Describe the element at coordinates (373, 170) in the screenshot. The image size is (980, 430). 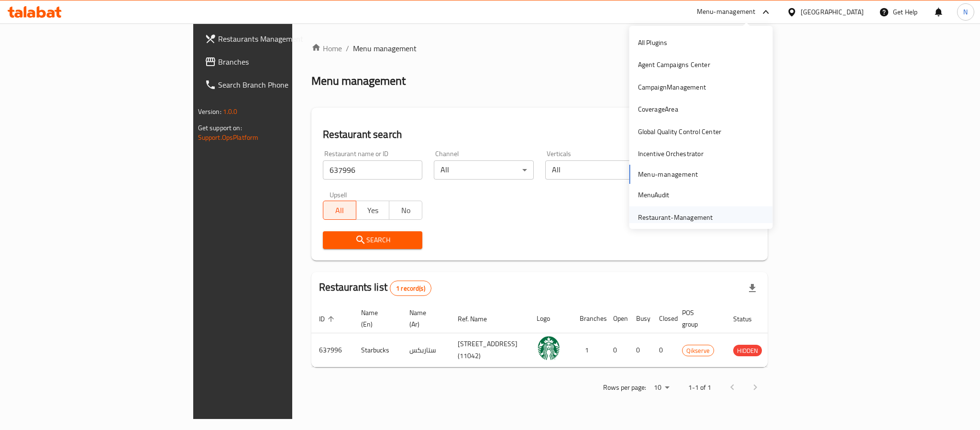
I see `input: Search for restaurant name or ID..` at that location.